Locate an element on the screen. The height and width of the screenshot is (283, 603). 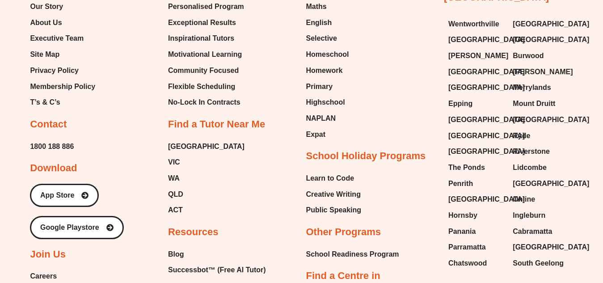
a: Ryde is located at coordinates (541, 136).